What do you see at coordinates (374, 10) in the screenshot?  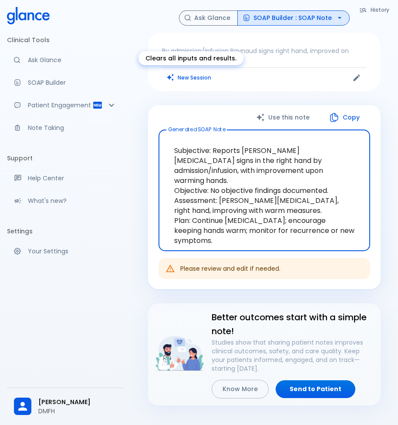 I see `button: History` at bounding box center [374, 10].